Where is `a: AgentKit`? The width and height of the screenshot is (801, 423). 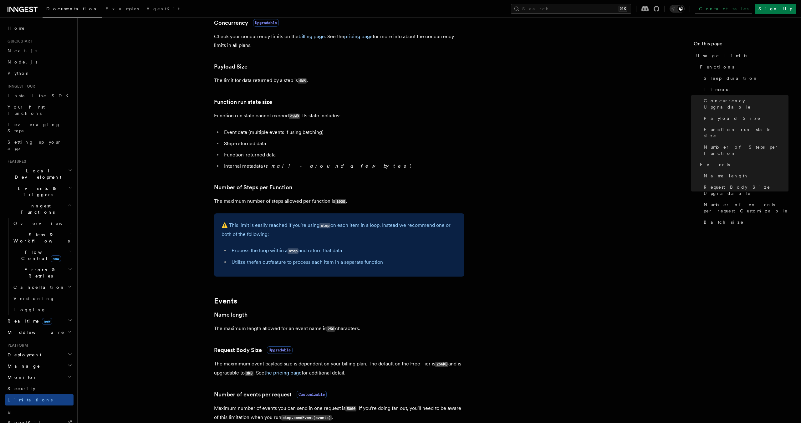 a: AgentKit is located at coordinates (163, 9).